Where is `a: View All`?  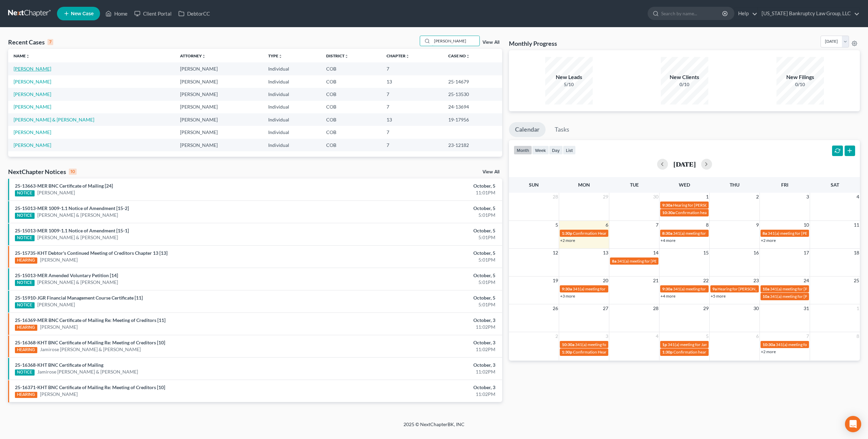 a: View All is located at coordinates (491, 42).